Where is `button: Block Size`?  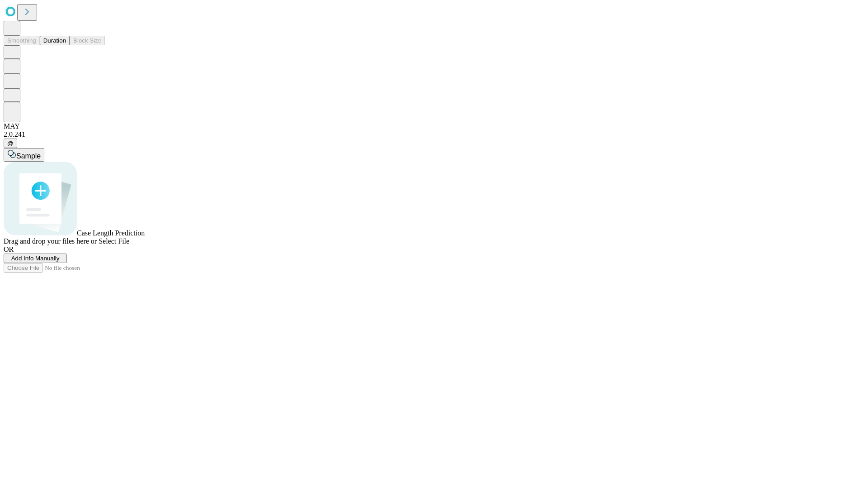
button: Block Size is located at coordinates (87, 40).